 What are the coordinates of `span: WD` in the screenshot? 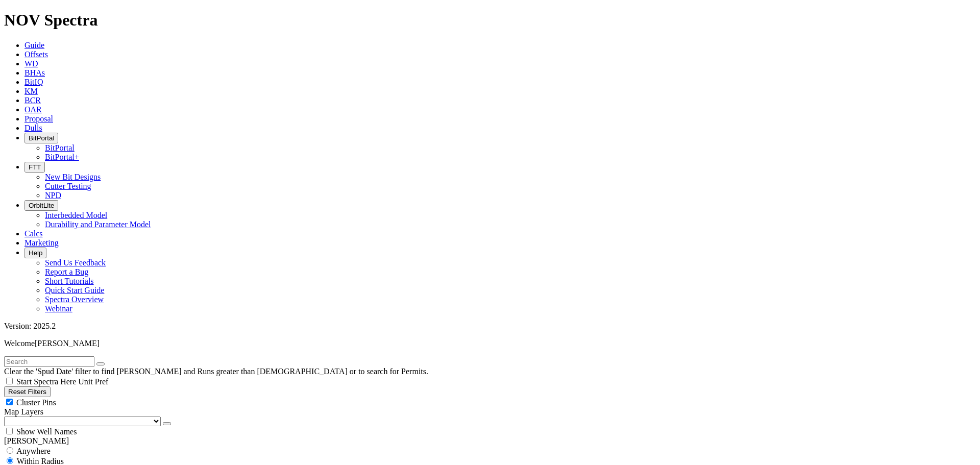 It's located at (31, 63).